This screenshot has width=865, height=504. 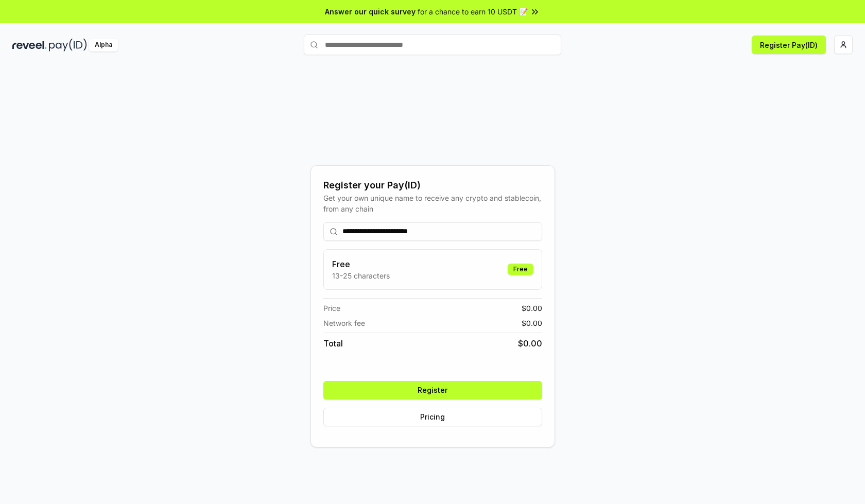 What do you see at coordinates (361, 276) in the screenshot?
I see `p: 13-25 characters` at bounding box center [361, 276].